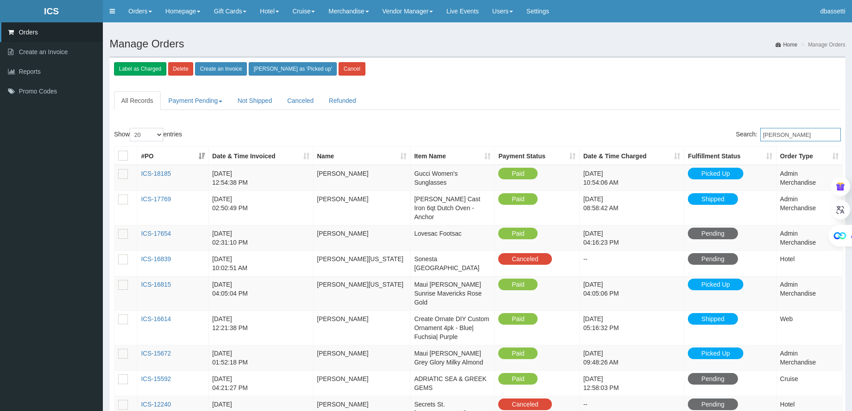 The image size is (852, 411). What do you see at coordinates (156, 174) in the screenshot?
I see `a: ICS-18185` at bounding box center [156, 174].